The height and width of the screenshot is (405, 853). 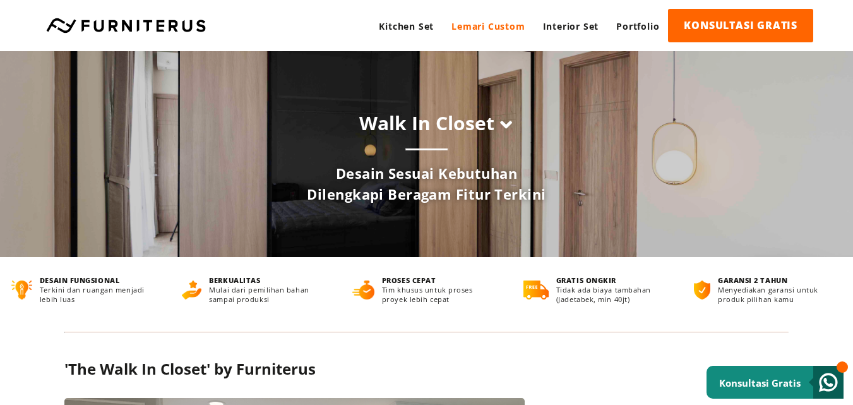 What do you see at coordinates (613, 280) in the screenshot?
I see `h4: GRATIS ONGKIR` at bounding box center [613, 280].